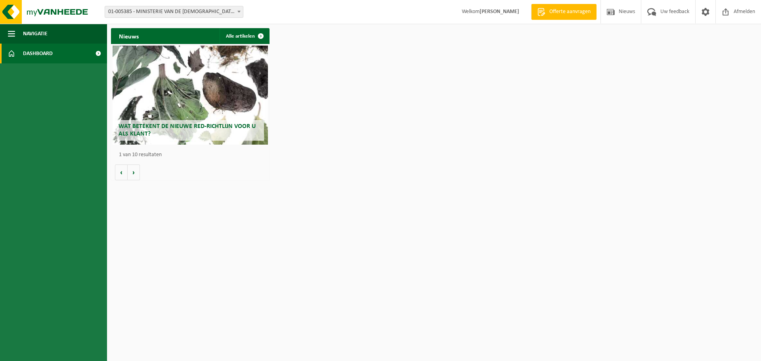 The image size is (761, 361). I want to click on button: Vorige, so click(121, 172).